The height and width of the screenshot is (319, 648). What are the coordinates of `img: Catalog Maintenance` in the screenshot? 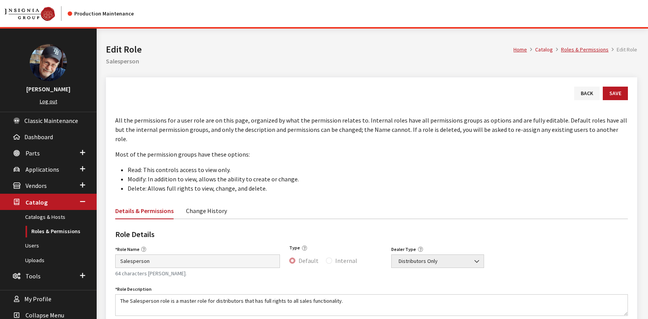 It's located at (30, 14).